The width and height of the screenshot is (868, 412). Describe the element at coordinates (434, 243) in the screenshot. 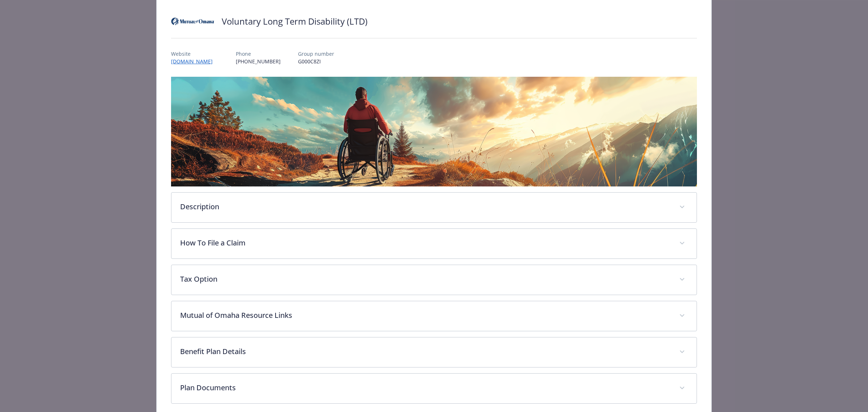

I see `div: How To File a Claim` at that location.